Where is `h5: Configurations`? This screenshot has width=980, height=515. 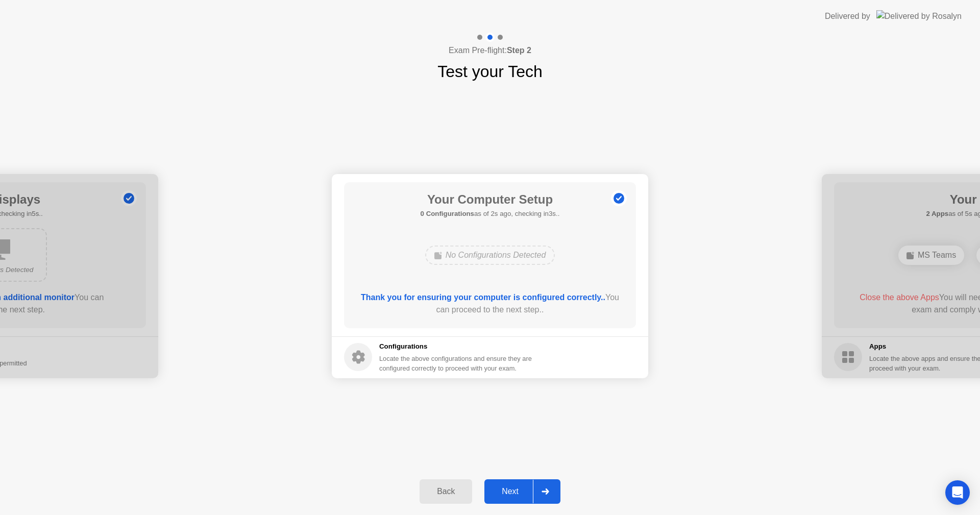 h5: Configurations is located at coordinates (456, 347).